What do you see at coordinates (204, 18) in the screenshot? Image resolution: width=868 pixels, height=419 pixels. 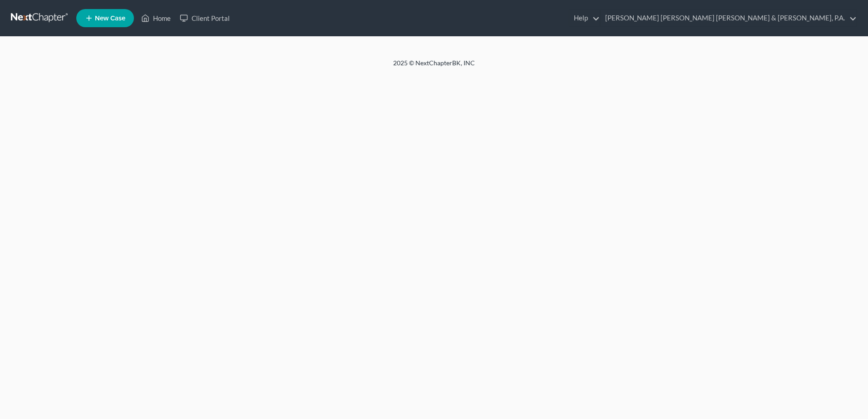 I see `a: Client Portal` at bounding box center [204, 18].